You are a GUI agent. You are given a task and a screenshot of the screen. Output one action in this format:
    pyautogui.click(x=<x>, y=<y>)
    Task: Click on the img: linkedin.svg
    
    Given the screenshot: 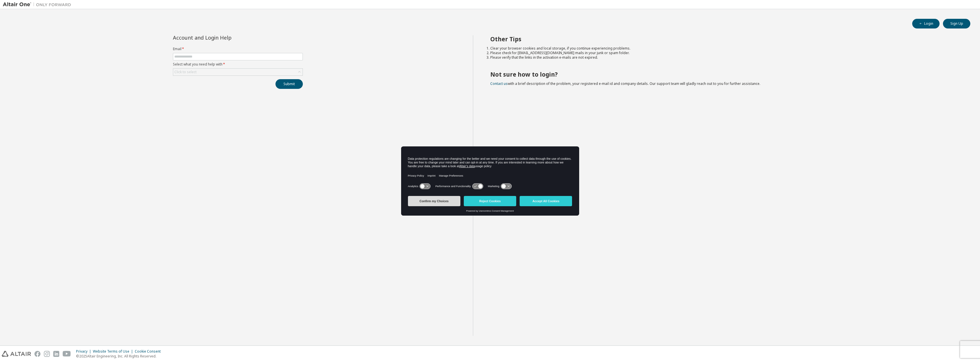 What is the action you would take?
    pyautogui.click(x=56, y=354)
    